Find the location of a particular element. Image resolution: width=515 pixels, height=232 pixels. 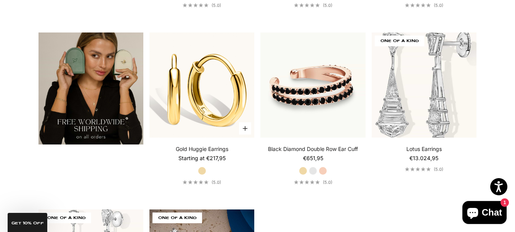

a: Gold Huggie Earrings is located at coordinates (202, 149).